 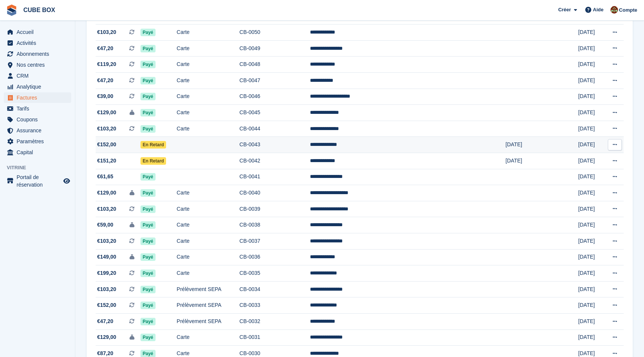 What do you see at coordinates (564, 10) in the screenshot?
I see `span: Créer` at bounding box center [564, 10].